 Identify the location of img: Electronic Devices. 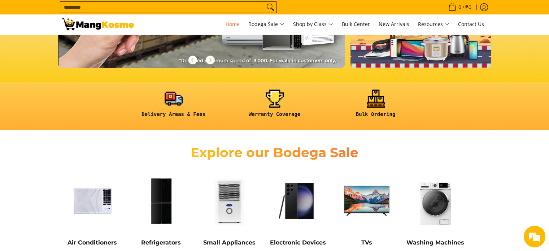
(298, 201).